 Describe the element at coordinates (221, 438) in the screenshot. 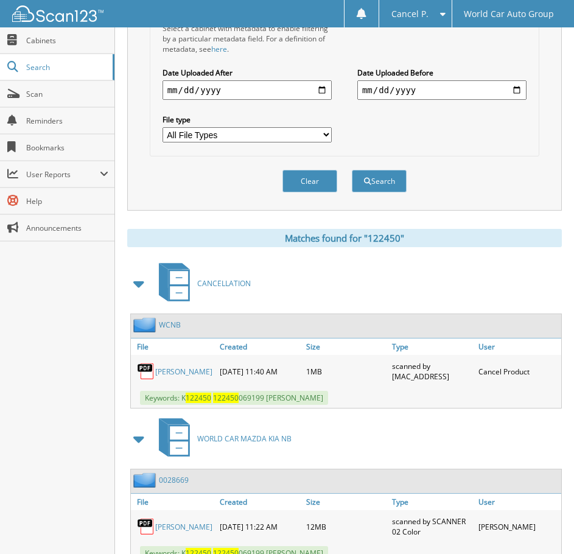

I see `a: WORLD CAR MAZDA KIA NB` at that location.